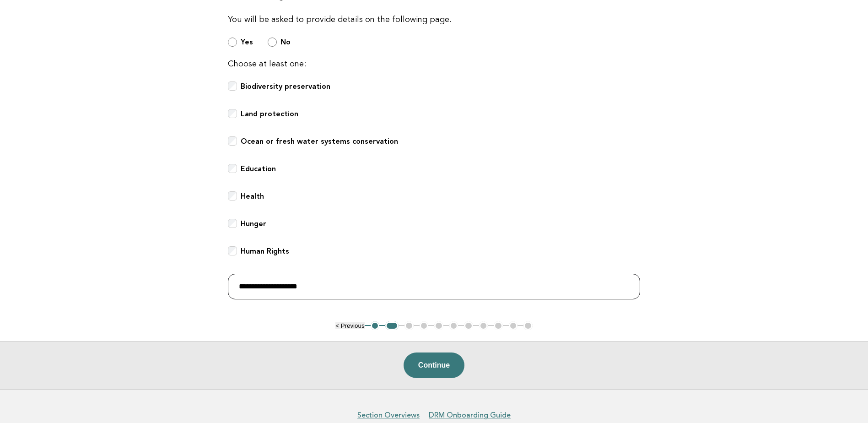 Image resolution: width=868 pixels, height=423 pixels. What do you see at coordinates (392, 326) in the screenshot?
I see `button: 2` at bounding box center [392, 326].